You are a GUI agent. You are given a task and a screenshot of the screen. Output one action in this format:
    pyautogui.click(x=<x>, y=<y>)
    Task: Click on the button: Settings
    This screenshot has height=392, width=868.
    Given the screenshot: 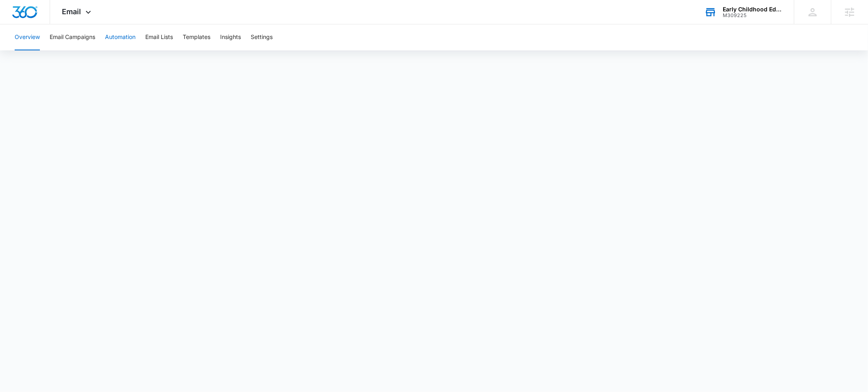 What is the action you would take?
    pyautogui.click(x=262, y=38)
    